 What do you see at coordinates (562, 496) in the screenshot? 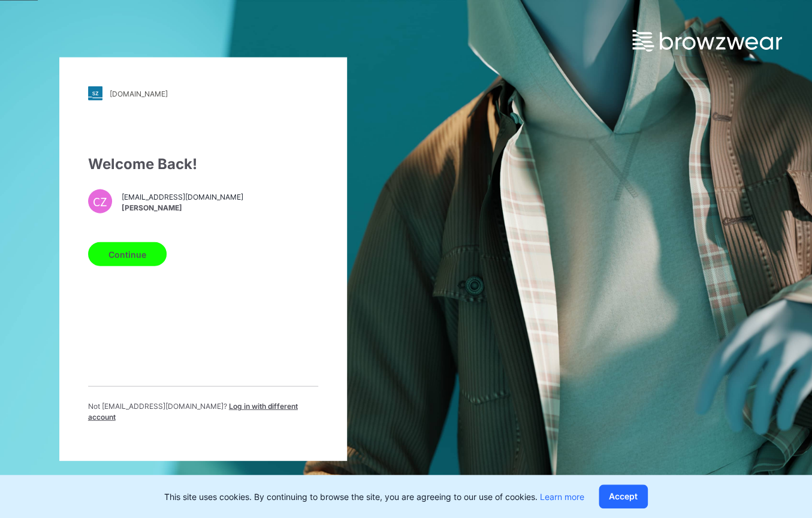
I see `a: Learn more` at bounding box center [562, 496].